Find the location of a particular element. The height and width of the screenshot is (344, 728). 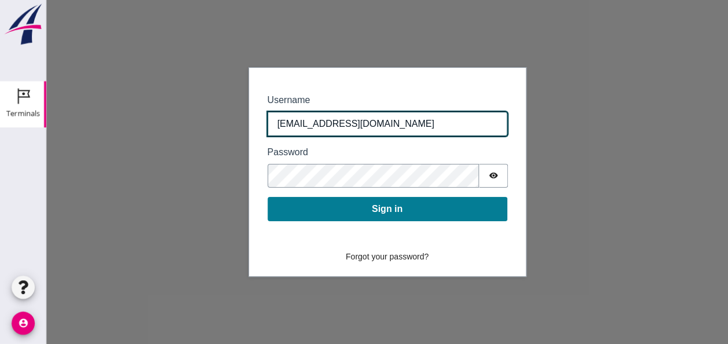

button: Show password is located at coordinates (447, 176).